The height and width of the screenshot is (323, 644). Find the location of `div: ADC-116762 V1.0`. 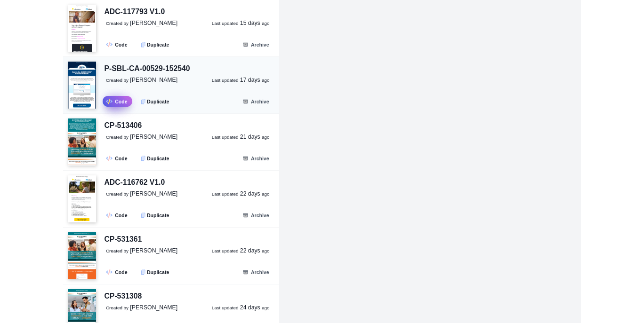

div: ADC-116762 V1.0 is located at coordinates (135, 182).